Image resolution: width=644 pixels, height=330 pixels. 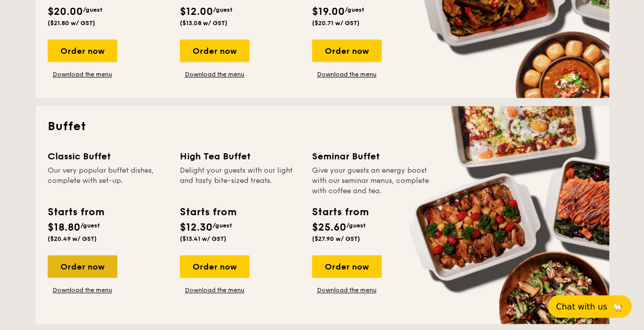 I want to click on button: Chat with us🦙, so click(x=590, y=307).